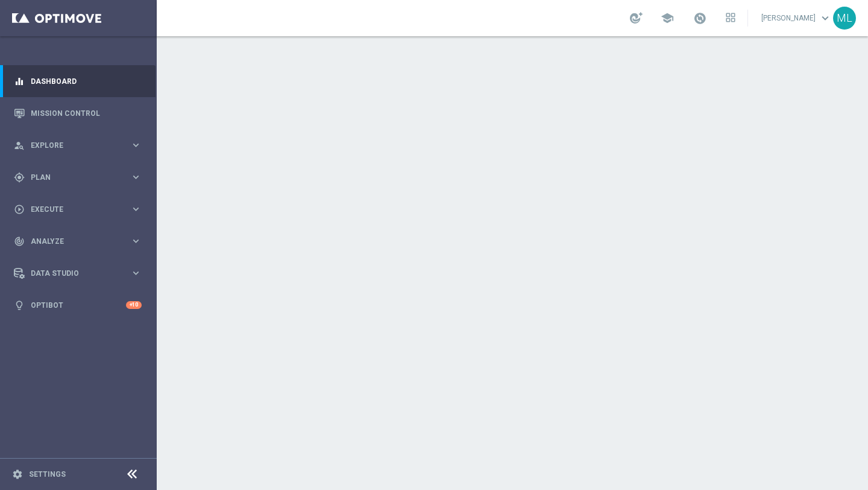 The width and height of the screenshot is (868, 490). I want to click on div: track_changes Analyze keyboard_arrow_right, so click(77, 241).